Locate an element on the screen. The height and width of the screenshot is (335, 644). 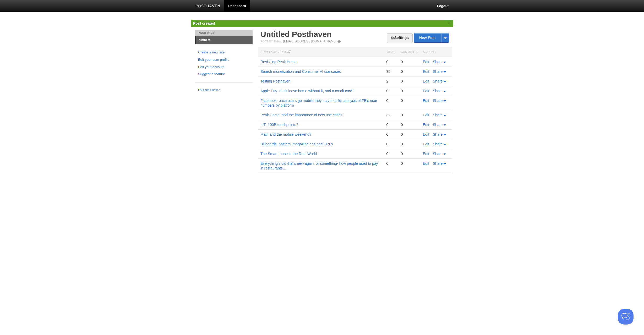
div: 35 is located at coordinates (390, 72).